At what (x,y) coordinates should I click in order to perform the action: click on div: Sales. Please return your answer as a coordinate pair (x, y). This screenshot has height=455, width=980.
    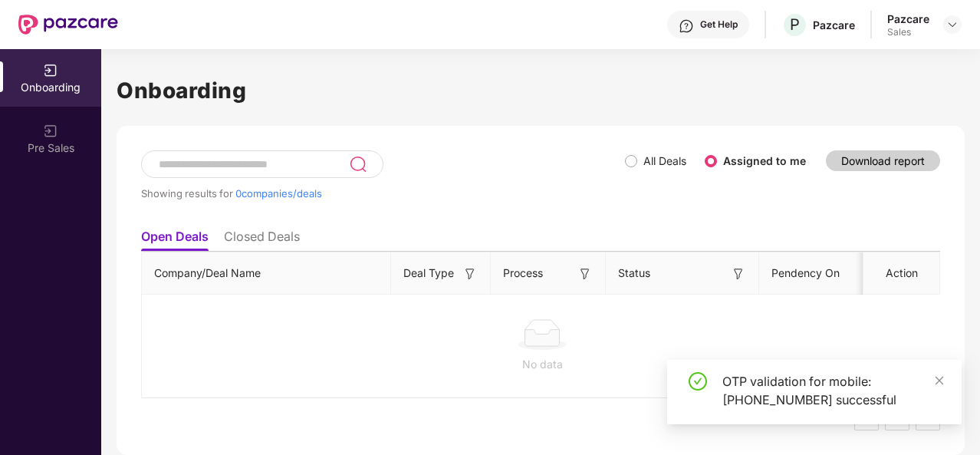
    Looking at the image, I should click on (909, 32).